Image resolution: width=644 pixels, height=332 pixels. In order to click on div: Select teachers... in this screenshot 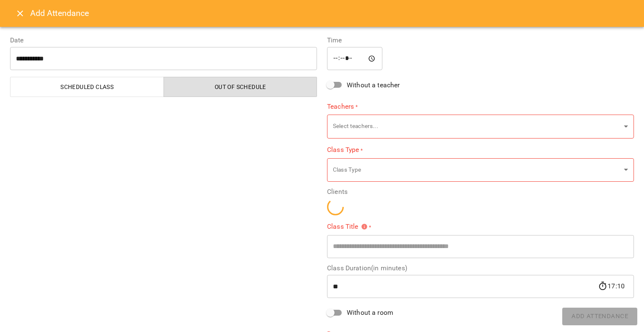, I will do `click(481, 126)`.